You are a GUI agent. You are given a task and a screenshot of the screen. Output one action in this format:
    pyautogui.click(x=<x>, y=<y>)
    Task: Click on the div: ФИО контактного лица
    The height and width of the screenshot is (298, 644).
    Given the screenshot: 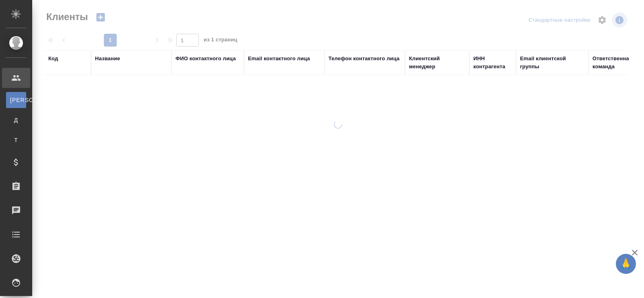 What is the action you would take?
    pyautogui.click(x=206, y=59)
    